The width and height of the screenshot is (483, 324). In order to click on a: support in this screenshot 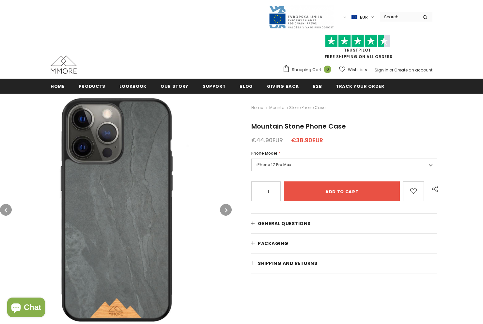, I will do `click(214, 86)`.